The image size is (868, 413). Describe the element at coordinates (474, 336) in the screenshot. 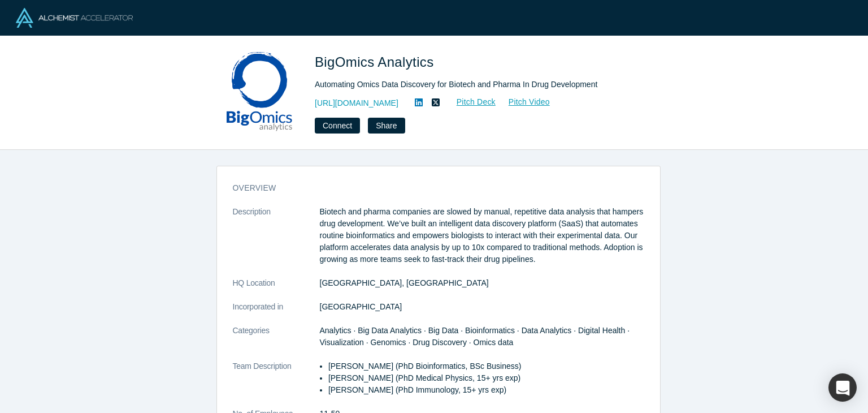

I see `span: Analytics · Big Data Analytics · Big Data · Bioinformatics · Data Analytics · Digital Health · Vi...` at that location.